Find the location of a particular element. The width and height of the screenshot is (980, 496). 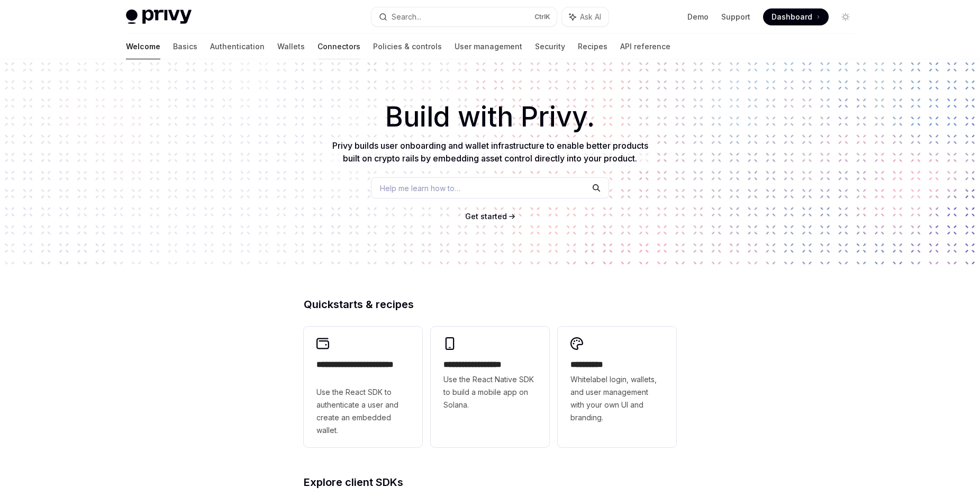

a: Dashboard is located at coordinates (796, 17).